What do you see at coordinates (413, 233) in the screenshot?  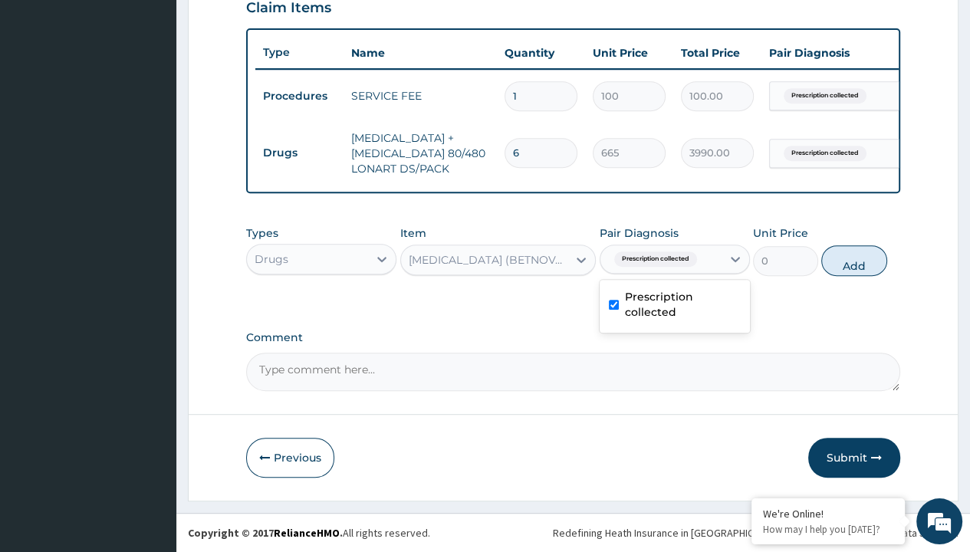 I see `label: Item` at bounding box center [413, 233].